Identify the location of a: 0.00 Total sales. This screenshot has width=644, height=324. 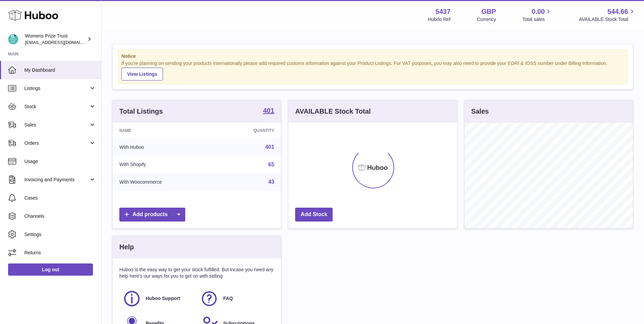
(537, 15).